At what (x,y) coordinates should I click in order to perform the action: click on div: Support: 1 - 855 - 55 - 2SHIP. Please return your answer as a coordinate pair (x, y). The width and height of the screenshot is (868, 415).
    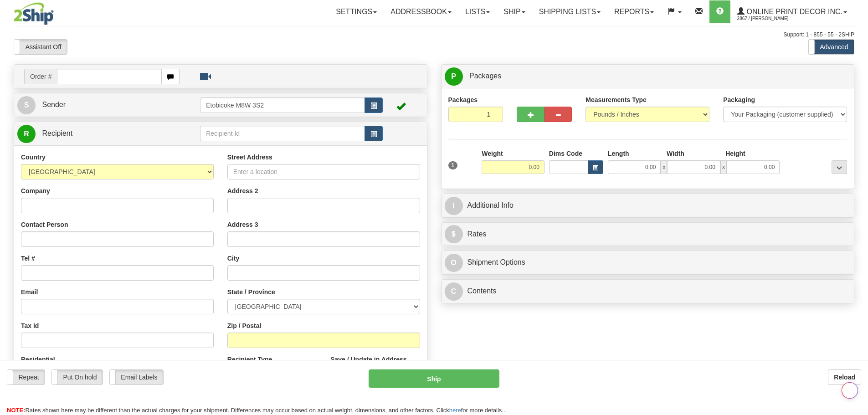
    Looking at the image, I should click on (434, 35).